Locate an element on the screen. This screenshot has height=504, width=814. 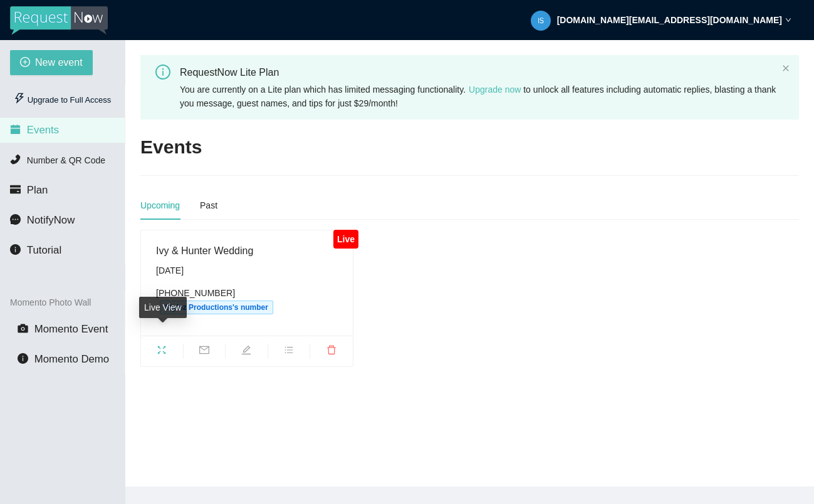
img: 39b930577372fab96ce7c5750fa5c220 is located at coordinates (541, 21).